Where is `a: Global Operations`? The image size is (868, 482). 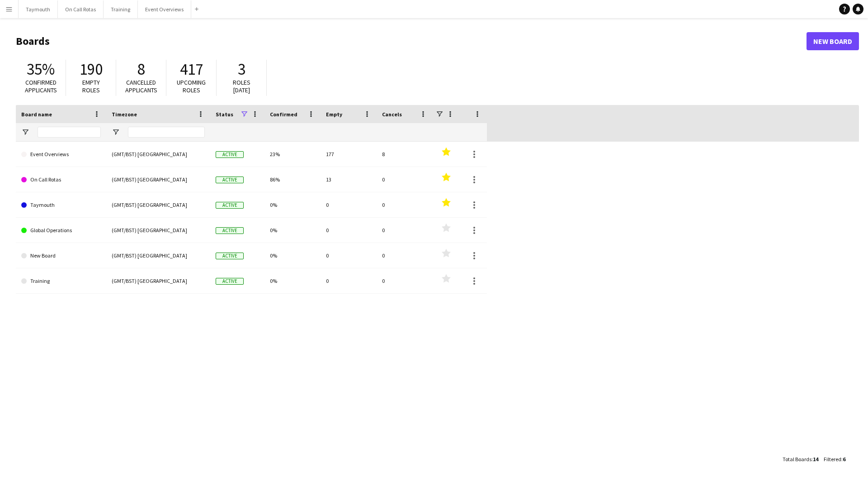 a: Global Operations is located at coordinates (61, 230).